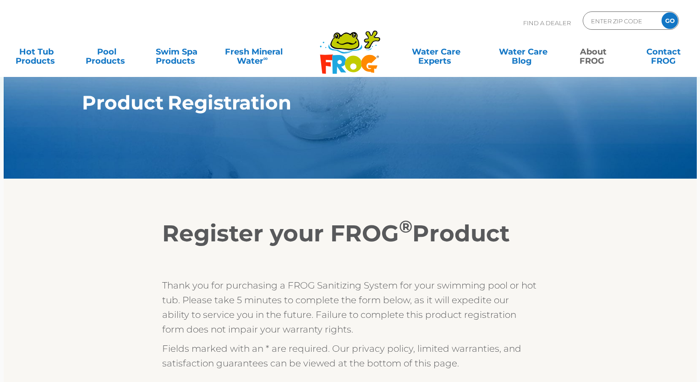  Describe the element at coordinates (350, 308) in the screenshot. I see `p: Thank you for purchasing a FROG Sanitizing System for your swimming pool or hot tub. Please take ...` at that location.